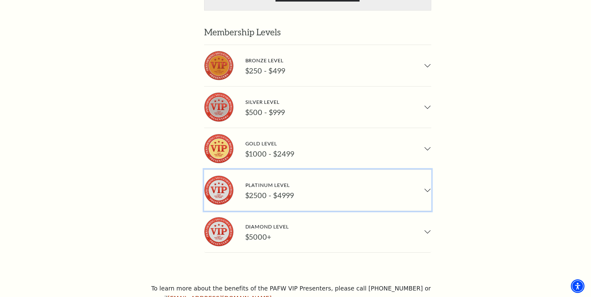  What do you see at coordinates (267, 237) in the screenshot?
I see `div: $5000+` at bounding box center [267, 237].